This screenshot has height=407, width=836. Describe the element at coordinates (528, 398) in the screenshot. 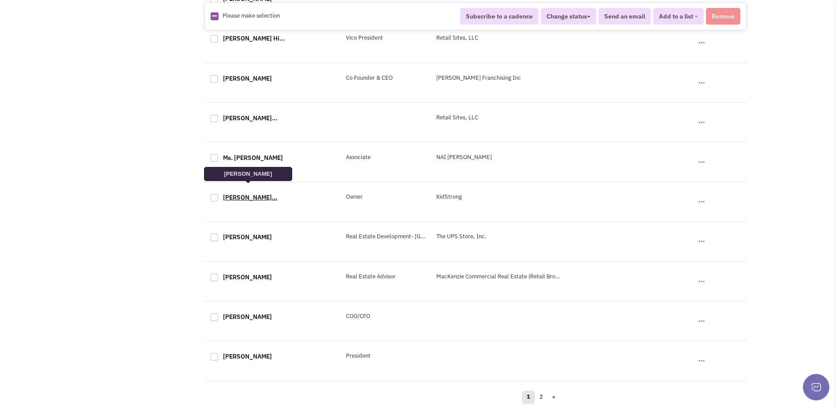

I see `a: 1` at that location.